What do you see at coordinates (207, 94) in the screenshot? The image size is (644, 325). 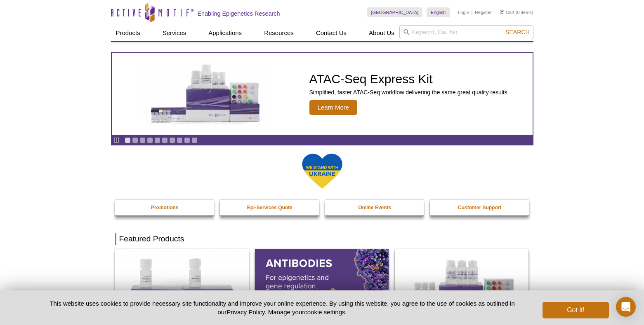 I see `img: ATAC-Seq Express Kit` at bounding box center [207, 94].